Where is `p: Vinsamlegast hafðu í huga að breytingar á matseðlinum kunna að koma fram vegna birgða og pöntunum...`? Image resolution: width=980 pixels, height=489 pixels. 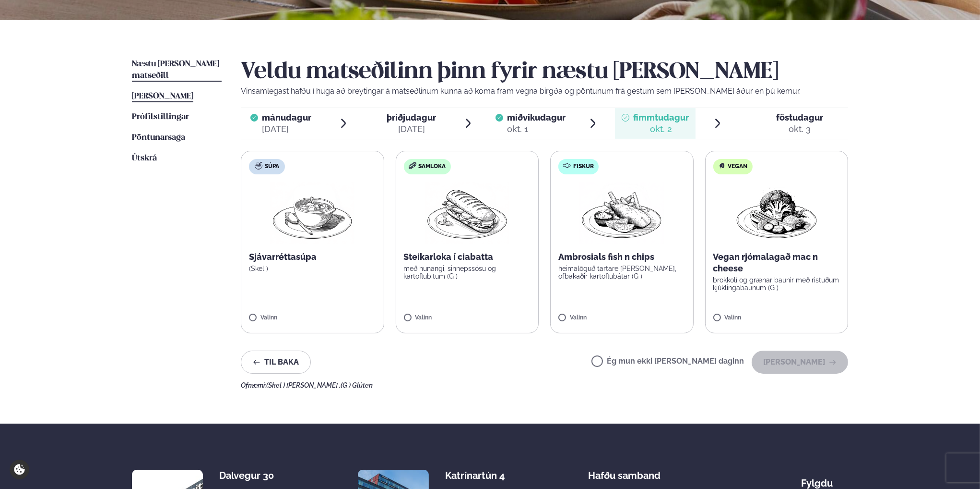 p: Vinsamlegast hafðu í huga að breytingar á matseðlinum kunna að koma fram vegna birgða og pöntunum... is located at coordinates (545, 91).